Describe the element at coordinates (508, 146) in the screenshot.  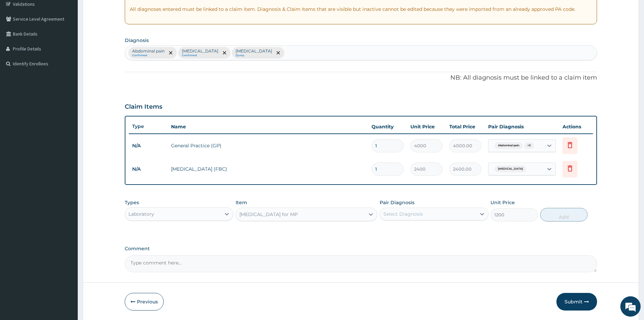
I see `span: Abdominal pain` at that location.